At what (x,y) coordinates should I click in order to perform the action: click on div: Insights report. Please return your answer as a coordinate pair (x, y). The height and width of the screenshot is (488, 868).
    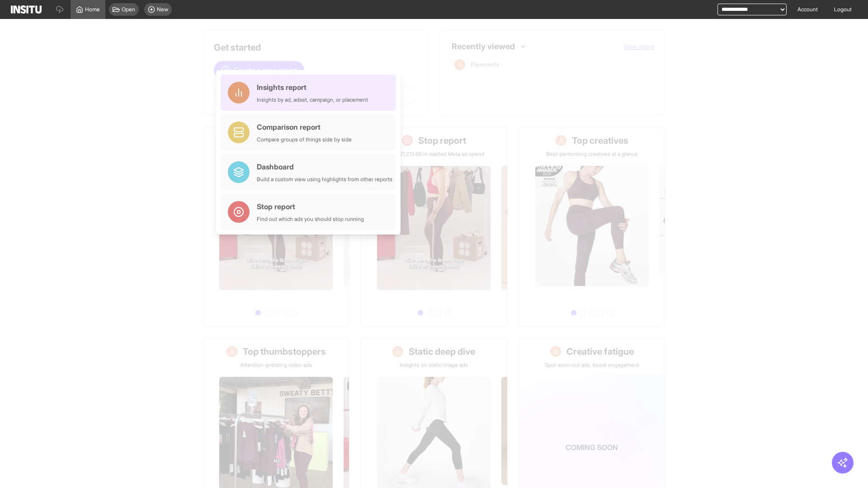
    Looking at the image, I should click on (312, 87).